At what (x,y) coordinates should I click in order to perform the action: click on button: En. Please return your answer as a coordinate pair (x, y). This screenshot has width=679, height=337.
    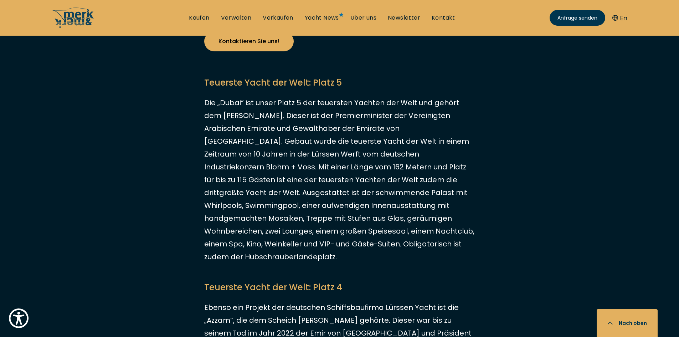
    Looking at the image, I should click on (620, 18).